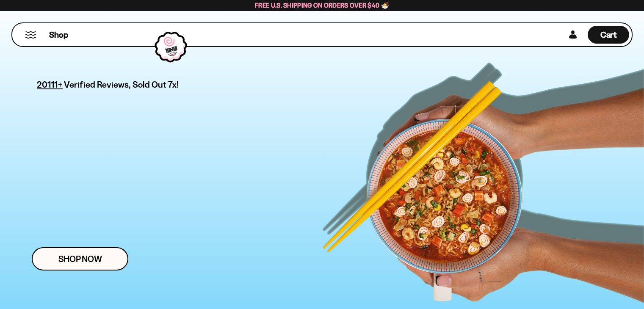  I want to click on span: Shop, so click(58, 35).